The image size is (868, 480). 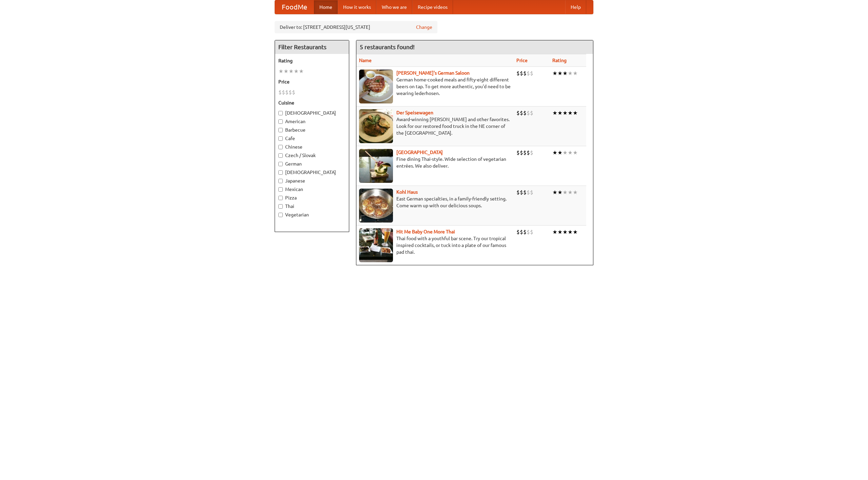 What do you see at coordinates (435, 87) in the screenshot?
I see `p: German home-cooked meals and fifty-eight different beers on tap. To get more authentic, you'd nee...` at bounding box center [435, 87].